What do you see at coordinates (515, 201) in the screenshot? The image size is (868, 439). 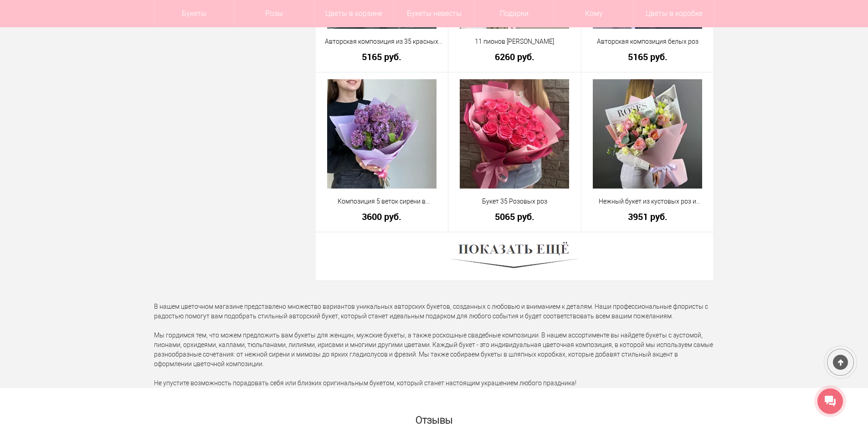 I see `span: Букет 35 Розовых роз` at bounding box center [515, 201].